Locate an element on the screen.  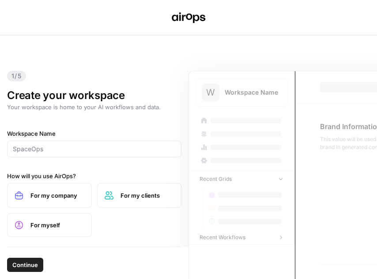
span: For myself is located at coordinates (57, 225).